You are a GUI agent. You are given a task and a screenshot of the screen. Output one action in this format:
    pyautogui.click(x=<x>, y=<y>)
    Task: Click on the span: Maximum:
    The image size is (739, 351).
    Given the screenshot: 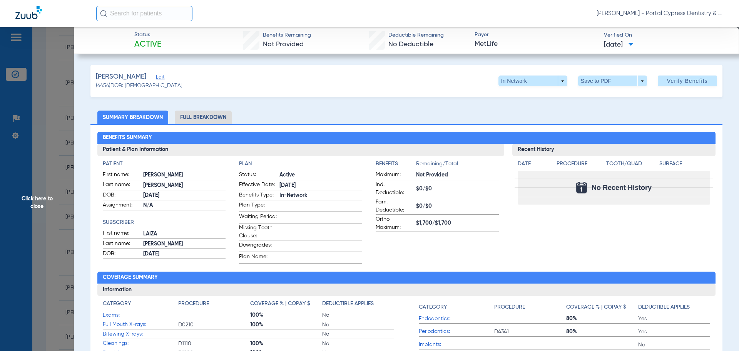 What is the action you would take?
    pyautogui.click(x=394, y=175)
    